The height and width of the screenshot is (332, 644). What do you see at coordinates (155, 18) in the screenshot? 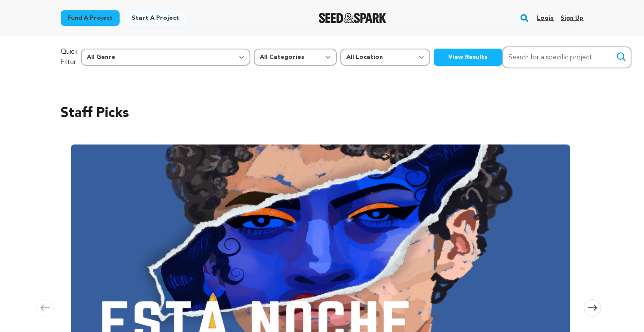
I see `a: Start a project` at bounding box center [155, 18].